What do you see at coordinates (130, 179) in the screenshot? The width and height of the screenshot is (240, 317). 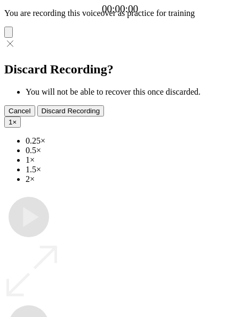 I see `li: 2×` at bounding box center [130, 179].